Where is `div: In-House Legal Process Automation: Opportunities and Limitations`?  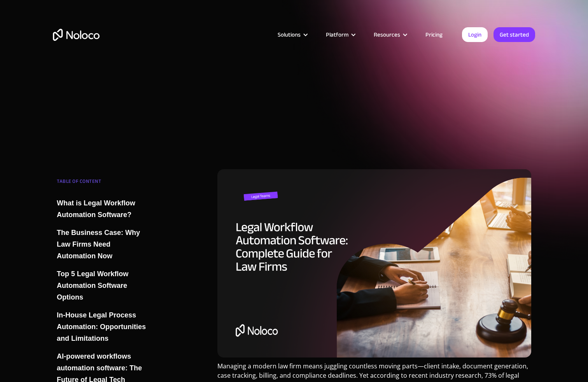 div: In-House Legal Process Automation: Opportunities and Limitations is located at coordinates (104, 327).